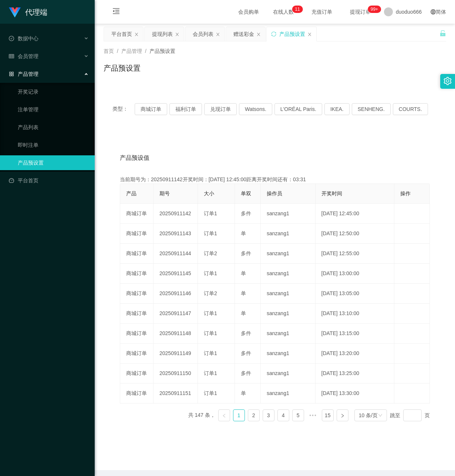  What do you see at coordinates (15, 13) in the screenshot?
I see `img: logo.9652507e.png` at bounding box center [15, 13].